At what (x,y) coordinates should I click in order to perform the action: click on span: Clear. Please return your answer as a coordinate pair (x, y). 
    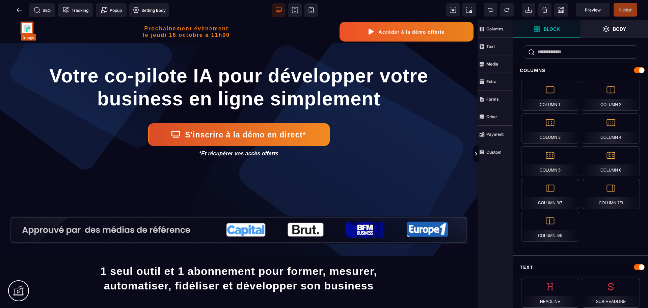
    Looking at the image, I should click on (545, 10).